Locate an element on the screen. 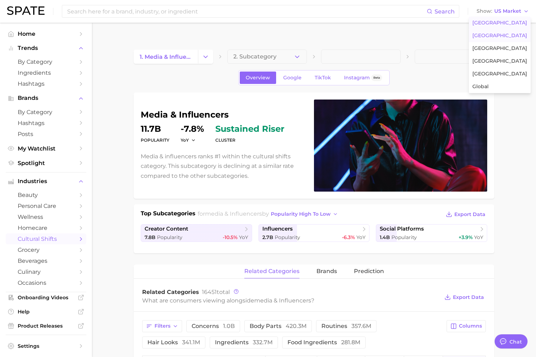 The image size is (536, 357). a: influencers2.7b Popularity-6.3% YoY is located at coordinates (314, 233).